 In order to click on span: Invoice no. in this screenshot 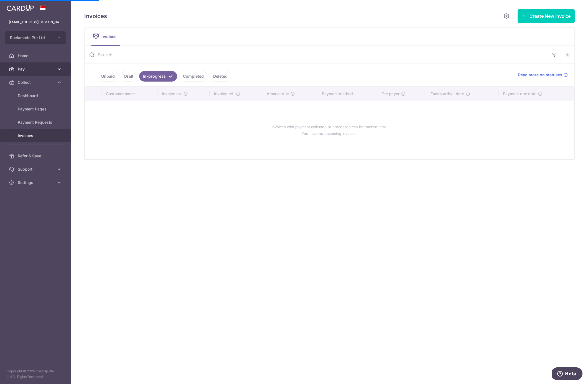, I will do `click(172, 94)`.